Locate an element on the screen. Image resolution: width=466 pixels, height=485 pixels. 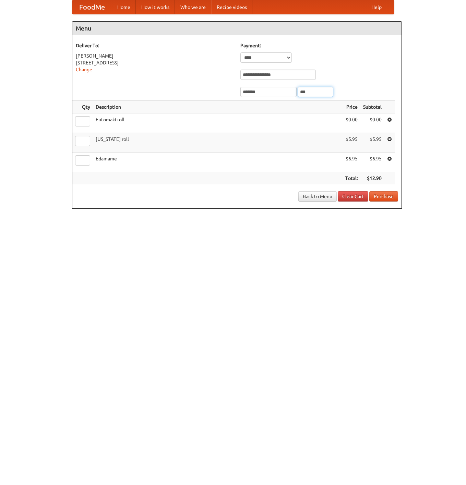
a: Recipe videos is located at coordinates (232, 7).